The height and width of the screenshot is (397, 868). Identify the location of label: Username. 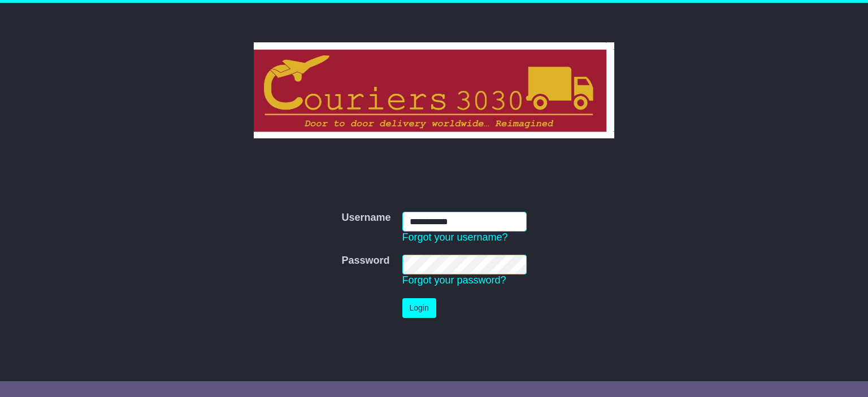
(366, 218).